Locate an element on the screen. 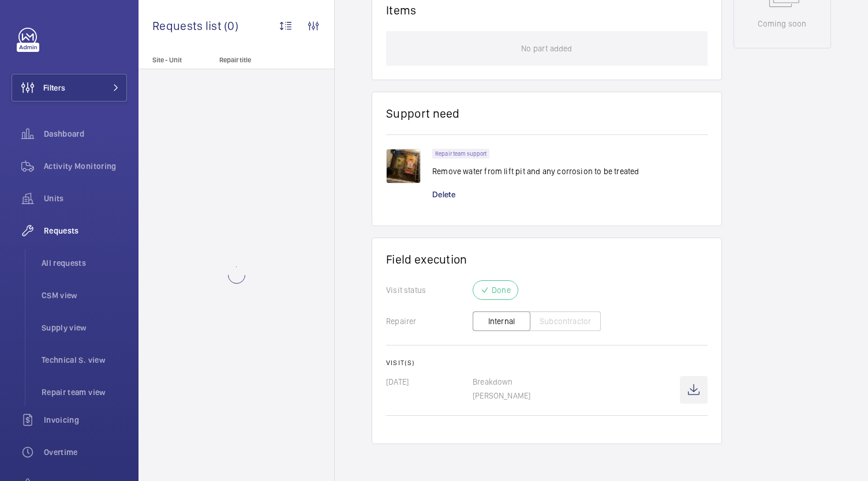  span: CSM view is located at coordinates (84, 296).